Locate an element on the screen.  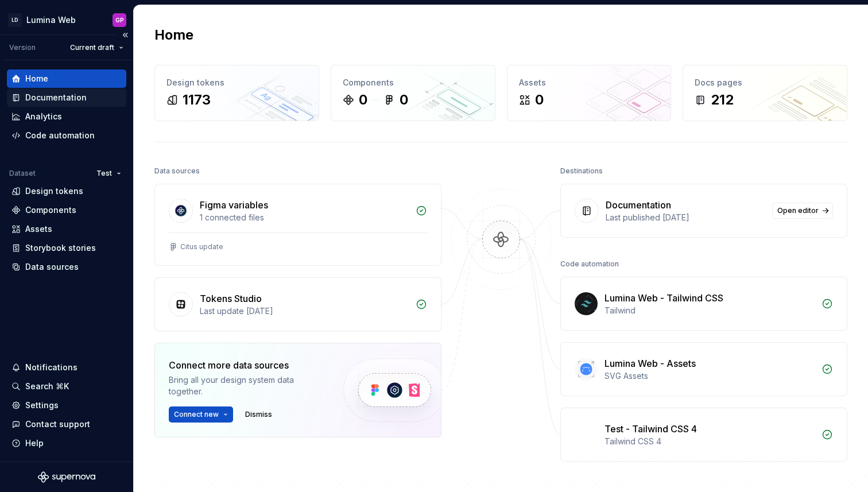
div: Notifications is located at coordinates (51, 368).